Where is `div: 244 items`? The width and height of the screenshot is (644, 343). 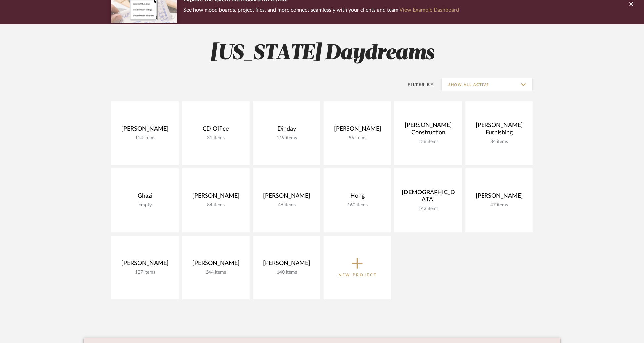 div: 244 items is located at coordinates (216, 272).